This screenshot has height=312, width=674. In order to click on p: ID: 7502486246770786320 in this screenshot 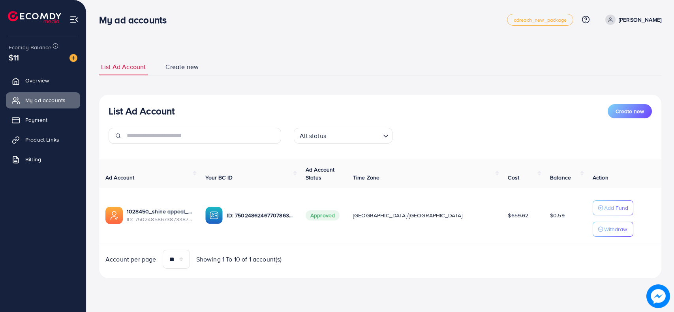, I will do `click(259, 216)`.